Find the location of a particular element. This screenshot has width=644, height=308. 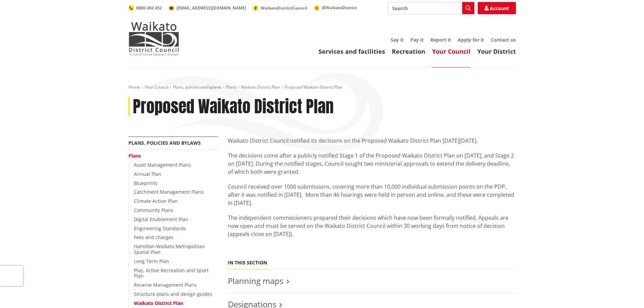

a: Engineering Standards is located at coordinates (160, 228).